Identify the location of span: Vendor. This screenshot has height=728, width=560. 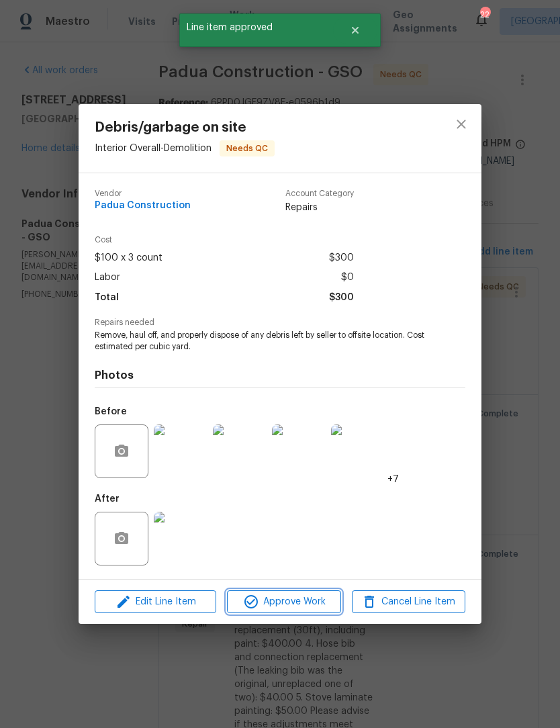
(142, 194).